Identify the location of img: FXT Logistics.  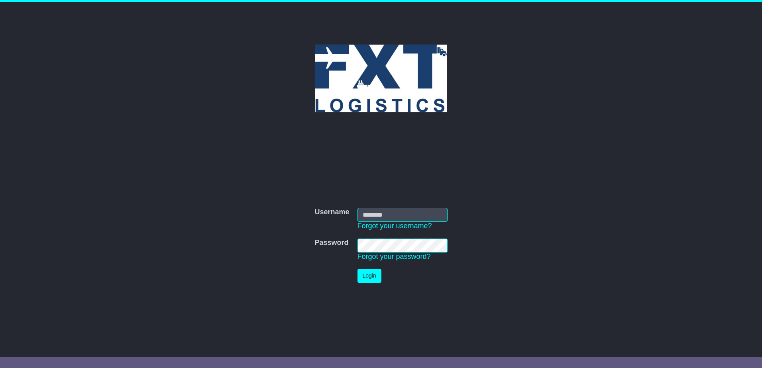
(381, 79).